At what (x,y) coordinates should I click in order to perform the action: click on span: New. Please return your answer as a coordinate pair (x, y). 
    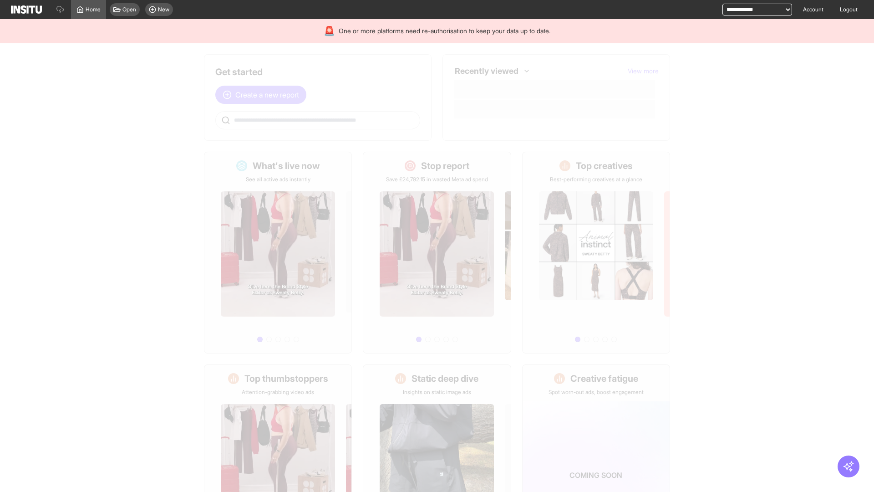
    Looking at the image, I should click on (163, 10).